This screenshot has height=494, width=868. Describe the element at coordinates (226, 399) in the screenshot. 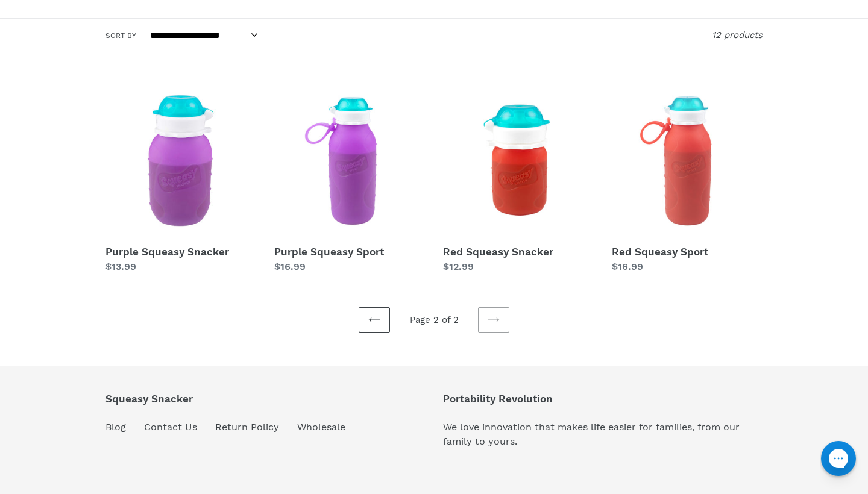

I see `p: Squeasy Snacker` at that location.